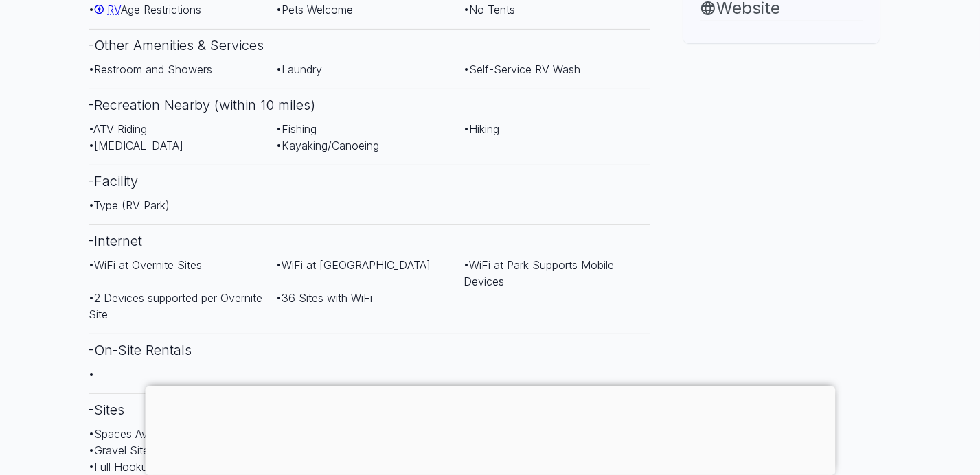 The image size is (980, 475). What do you see at coordinates (130, 205) in the screenshot?
I see `span: • Type (RV Park)` at bounding box center [130, 205].